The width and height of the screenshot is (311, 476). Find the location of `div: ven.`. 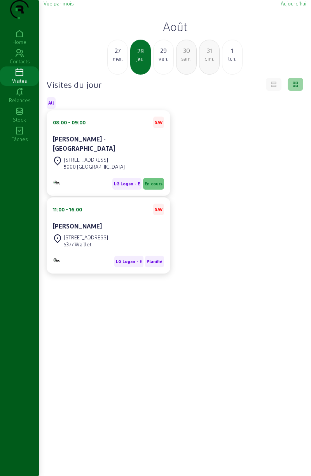

div: ven. is located at coordinates (163, 59).